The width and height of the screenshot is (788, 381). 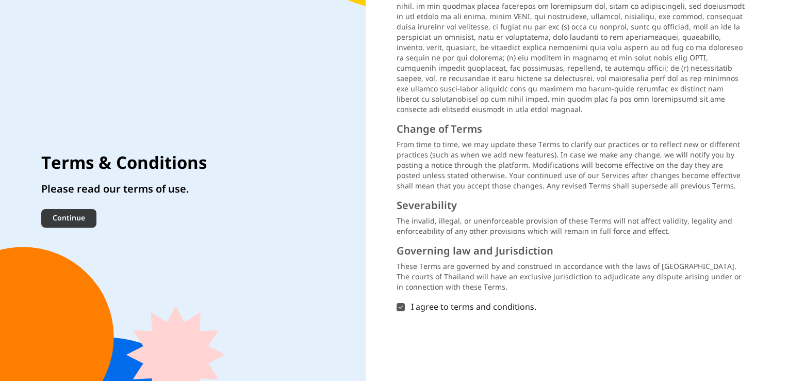 What do you see at coordinates (573, 307) in the screenshot?
I see `div: I agree to terms and conditions.` at bounding box center [573, 307].